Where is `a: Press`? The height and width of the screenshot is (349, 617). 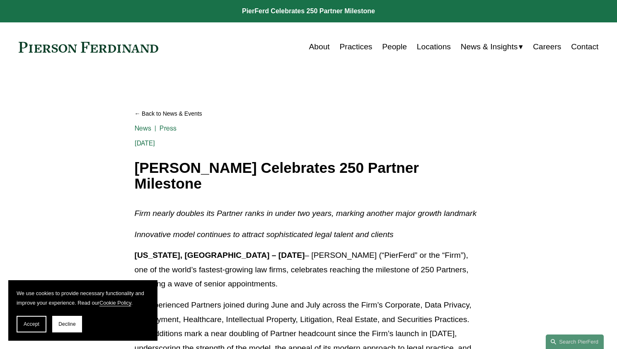 a: Press is located at coordinates (168, 128).